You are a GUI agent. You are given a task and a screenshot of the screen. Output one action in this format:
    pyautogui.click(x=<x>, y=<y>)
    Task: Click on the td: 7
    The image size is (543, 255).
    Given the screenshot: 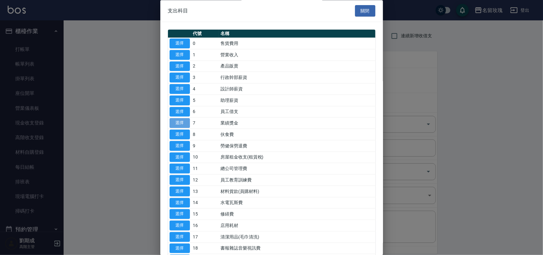 What is the action you would take?
    pyautogui.click(x=205, y=123)
    